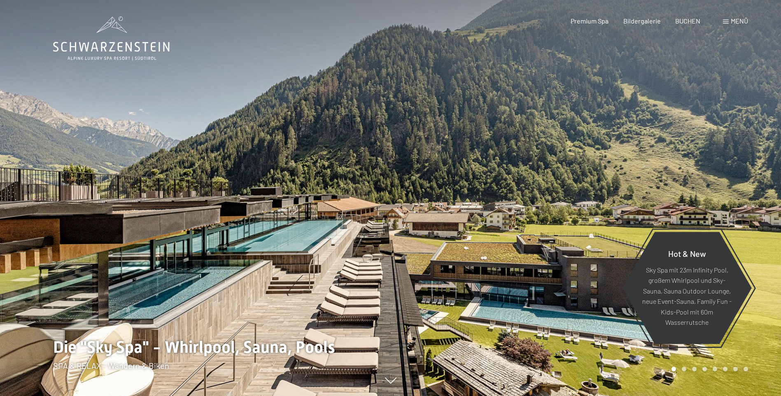  Describe the element at coordinates (736, 369) in the screenshot. I see `div: Carousel Page 7` at that location.